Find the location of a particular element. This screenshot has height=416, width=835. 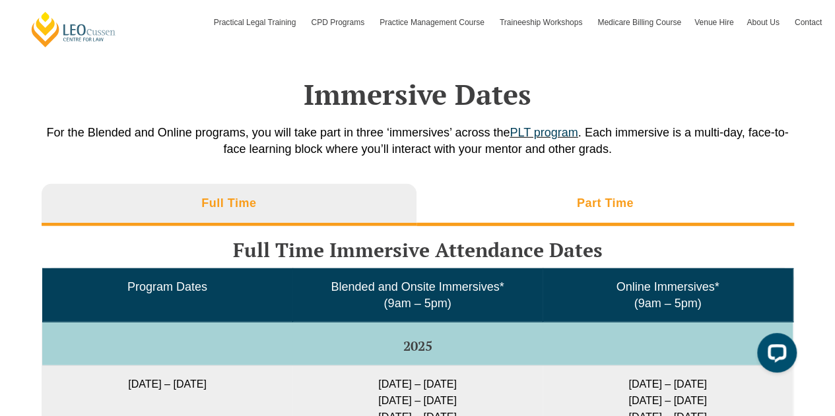

a: Contact is located at coordinates (808, 22).